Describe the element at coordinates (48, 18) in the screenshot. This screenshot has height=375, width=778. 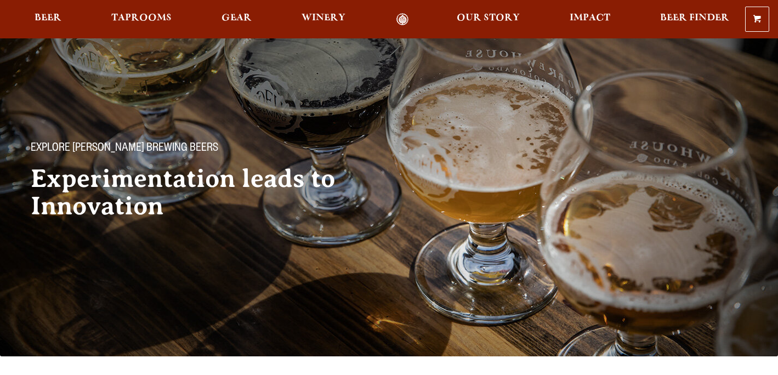
I see `span: Beer` at that location.